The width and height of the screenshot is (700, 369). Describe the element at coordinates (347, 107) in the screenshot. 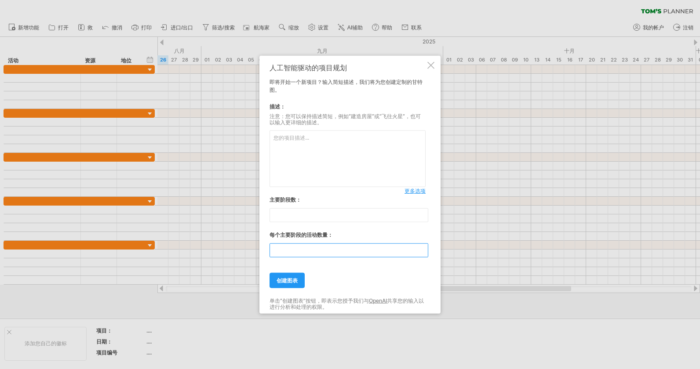

I see `div: 描述：` at that location.